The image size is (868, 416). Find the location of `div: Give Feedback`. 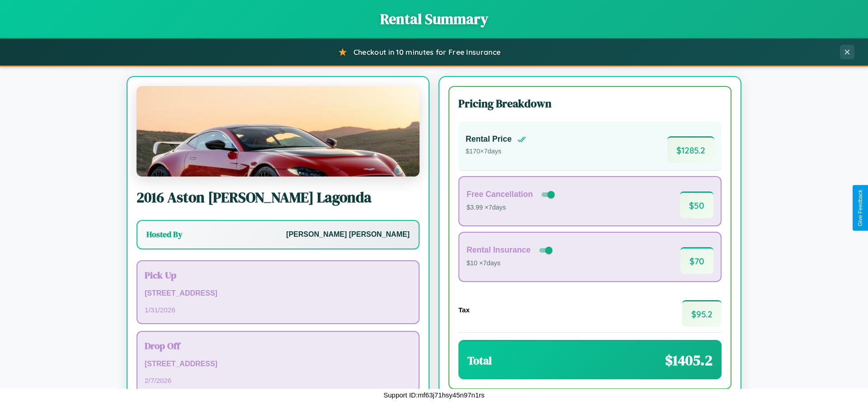

div: Give Feedback is located at coordinates (861, 208).